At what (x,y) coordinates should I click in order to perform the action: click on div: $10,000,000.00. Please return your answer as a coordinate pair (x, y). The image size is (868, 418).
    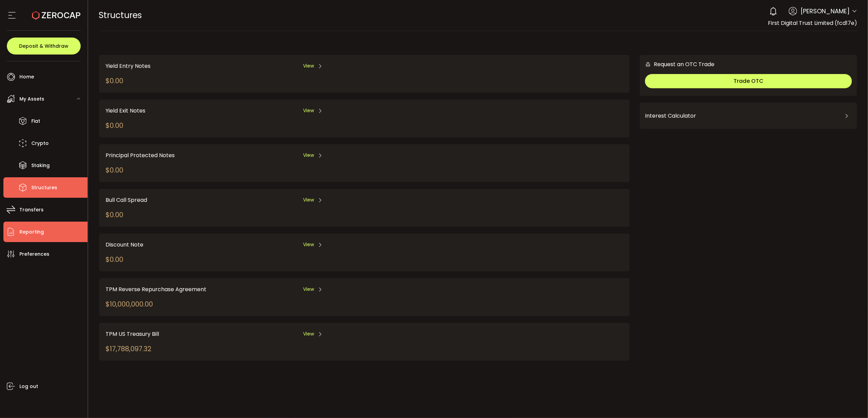
    Looking at the image, I should click on (130, 304).